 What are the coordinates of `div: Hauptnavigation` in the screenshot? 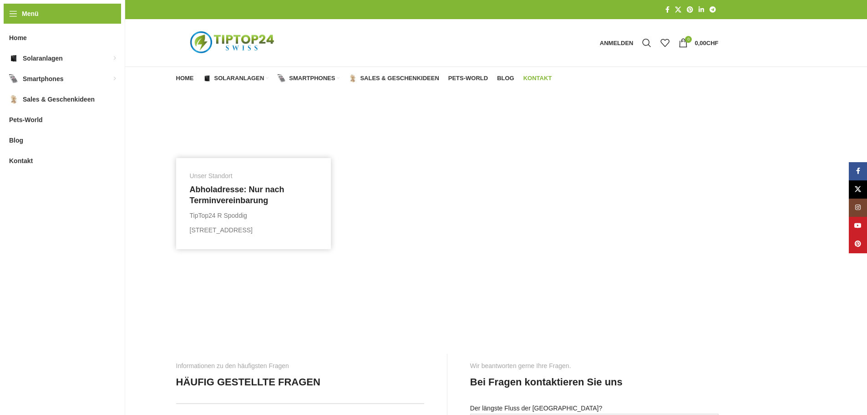 It's located at (364, 78).